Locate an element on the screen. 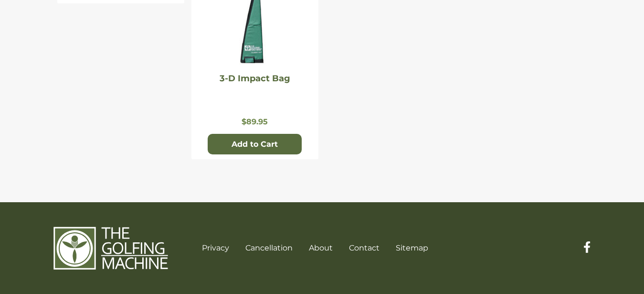 The width and height of the screenshot is (644, 294). a: Contact is located at coordinates (365, 248).